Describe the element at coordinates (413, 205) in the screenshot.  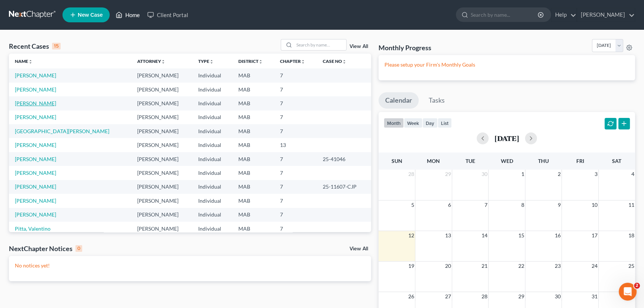
I see `span: 5` at that location.